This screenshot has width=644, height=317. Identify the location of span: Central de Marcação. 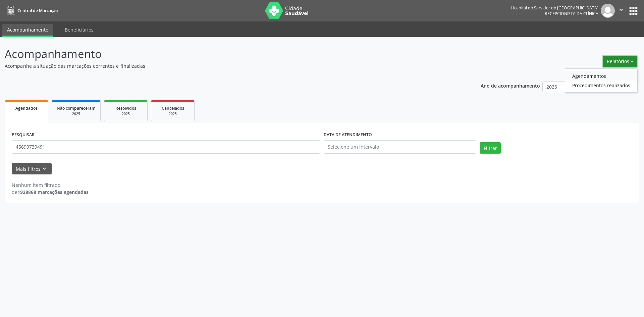
(37, 10).